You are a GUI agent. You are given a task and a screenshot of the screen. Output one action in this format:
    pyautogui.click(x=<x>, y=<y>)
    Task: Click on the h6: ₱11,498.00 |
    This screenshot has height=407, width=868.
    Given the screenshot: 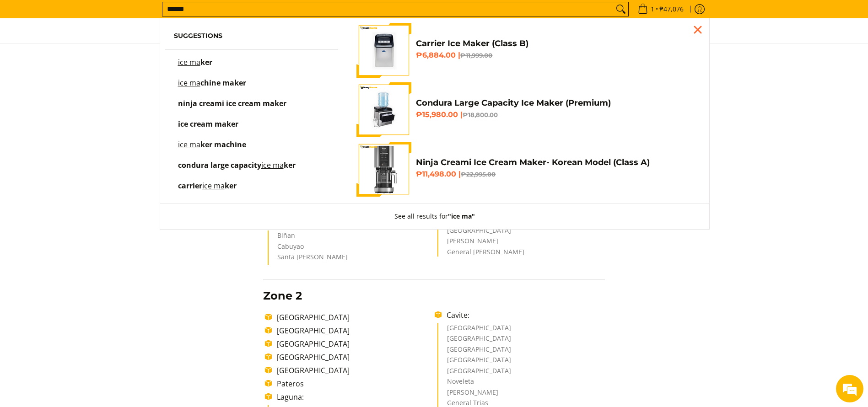 What is the action you would take?
    pyautogui.click(x=556, y=174)
    